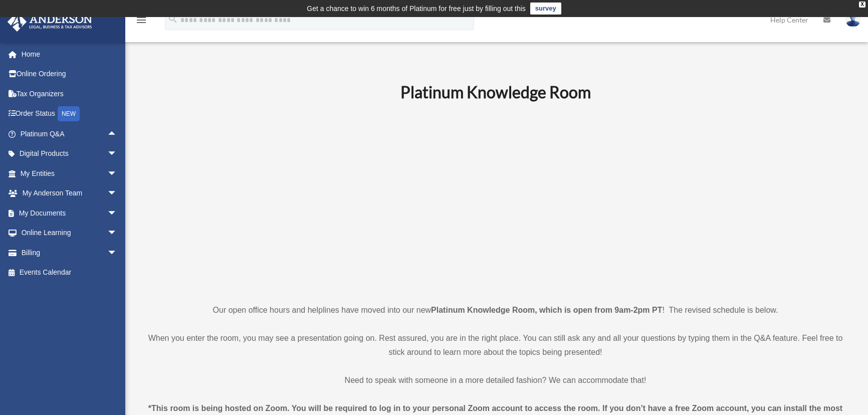 The height and width of the screenshot is (415, 868). I want to click on div: close, so click(862, 4).